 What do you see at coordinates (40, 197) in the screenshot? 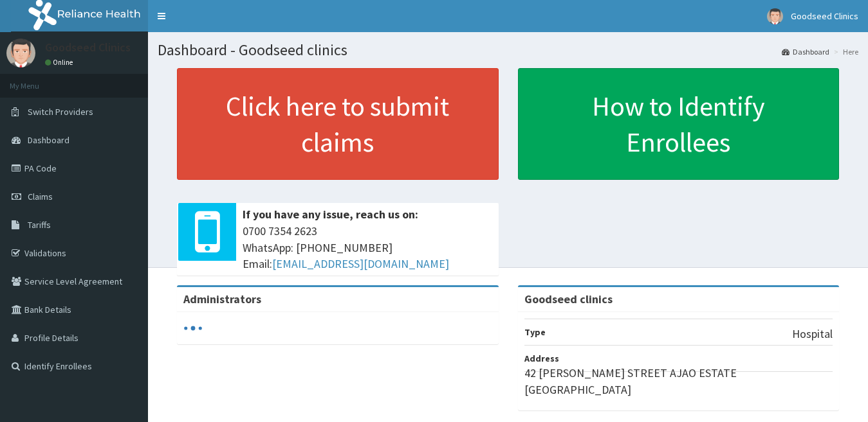
I see `span: Claims` at bounding box center [40, 197].